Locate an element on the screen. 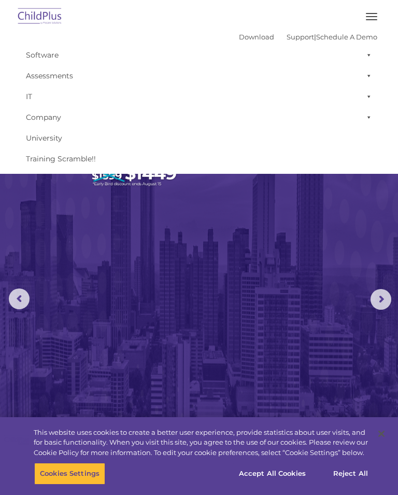 This screenshot has height=495, width=398. button: Cookies Settings is located at coordinates (69, 473).